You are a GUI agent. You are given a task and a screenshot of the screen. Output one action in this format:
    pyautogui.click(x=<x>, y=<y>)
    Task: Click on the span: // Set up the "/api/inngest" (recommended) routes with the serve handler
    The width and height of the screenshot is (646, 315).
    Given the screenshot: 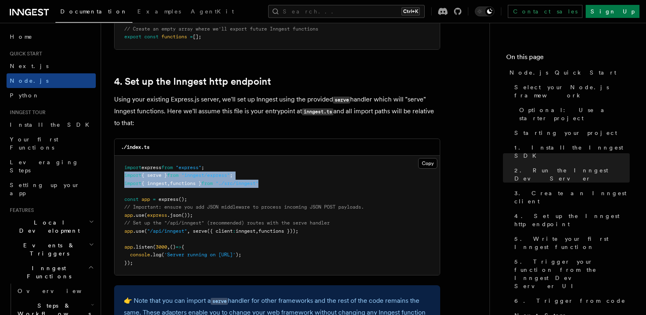 What is the action you would take?
    pyautogui.click(x=227, y=223)
    